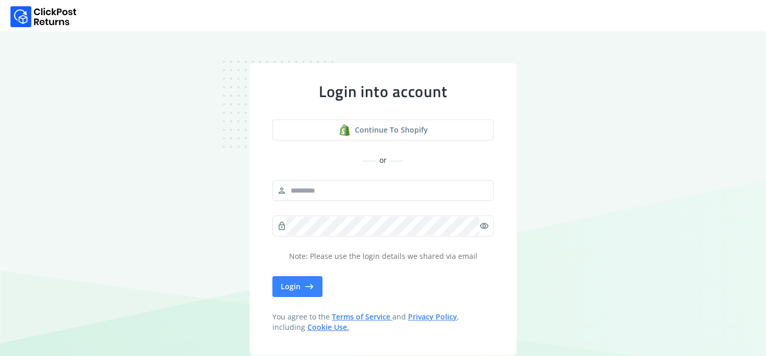  What do you see at coordinates (383, 322) in the screenshot?
I see `span: You agree to the and , including` at bounding box center [383, 322].